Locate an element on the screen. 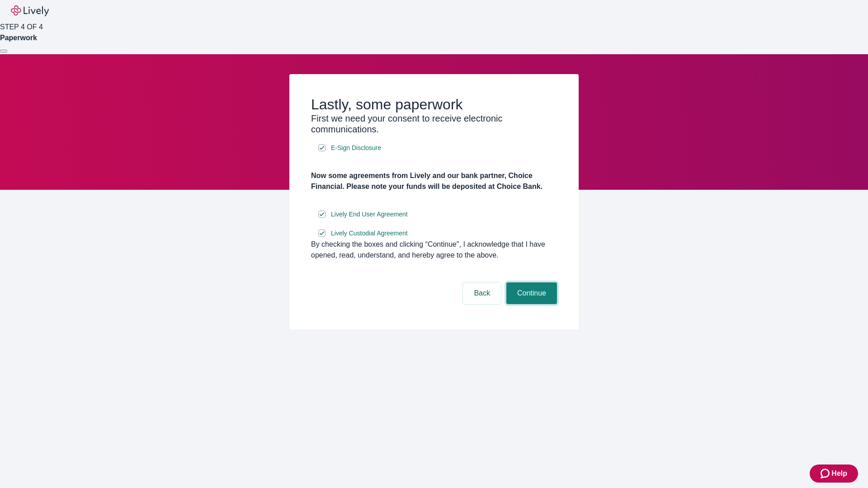 The height and width of the screenshot is (488, 868). div: By checking the boxes and clicking “Continue", I acknowledge that I have opened, read, understand... is located at coordinates (434, 250).